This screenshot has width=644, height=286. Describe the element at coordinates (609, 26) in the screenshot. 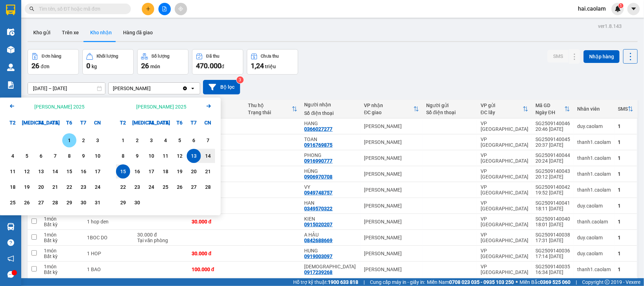

I see `div: ver 1.8.143` at that location.